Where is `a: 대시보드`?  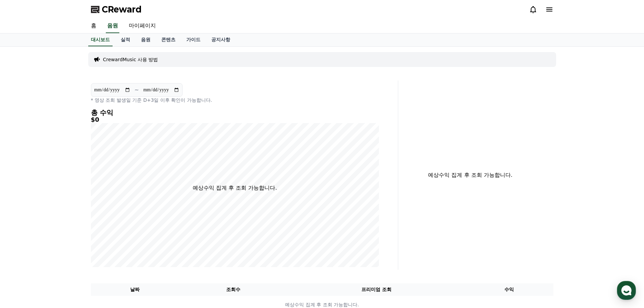
a: 대시보드 is located at coordinates (100, 40).